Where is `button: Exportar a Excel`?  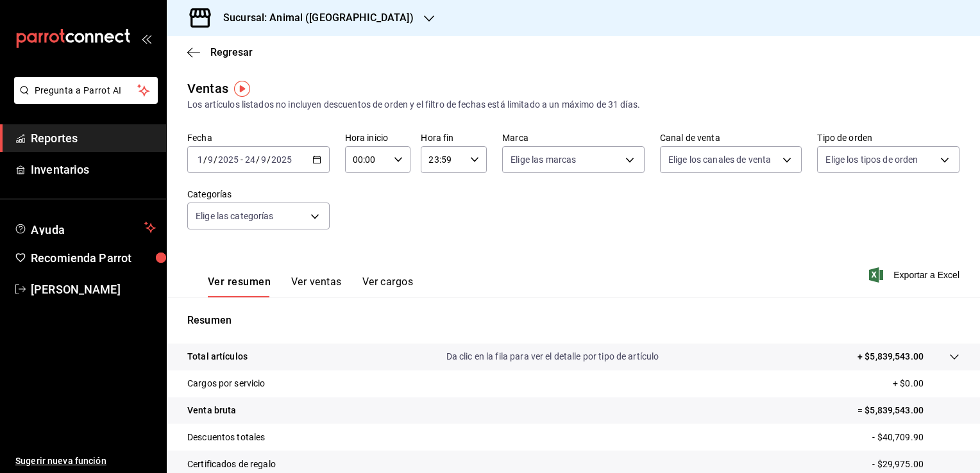 button: Exportar a Excel is located at coordinates (916, 275).